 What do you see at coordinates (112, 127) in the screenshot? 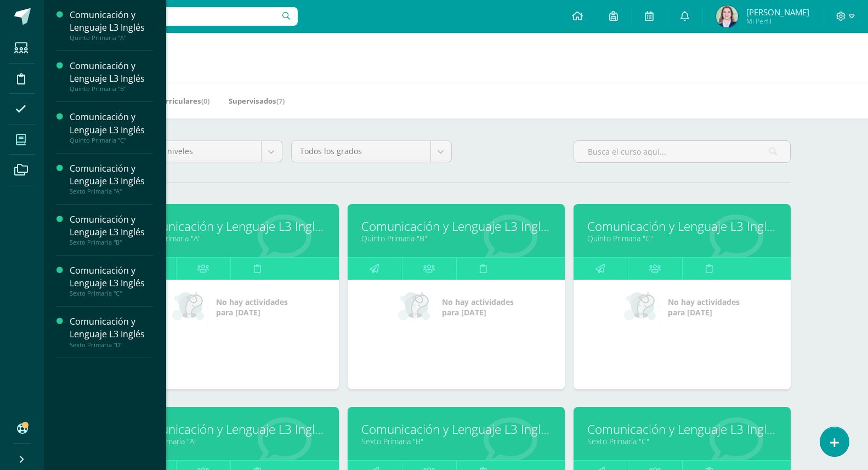
I see `a: Comunicación y Lenguaje L3 InglésQuinto Primaria "C"` at bounding box center [112, 127].